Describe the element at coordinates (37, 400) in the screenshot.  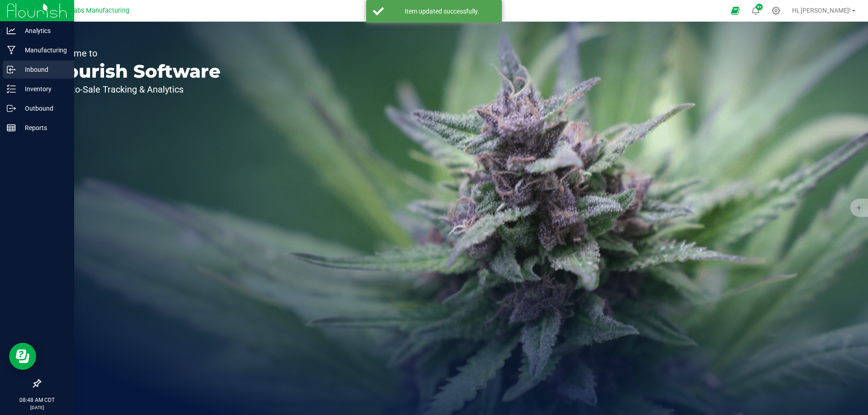
I see `p: 08:48 AM CDT` at that location.